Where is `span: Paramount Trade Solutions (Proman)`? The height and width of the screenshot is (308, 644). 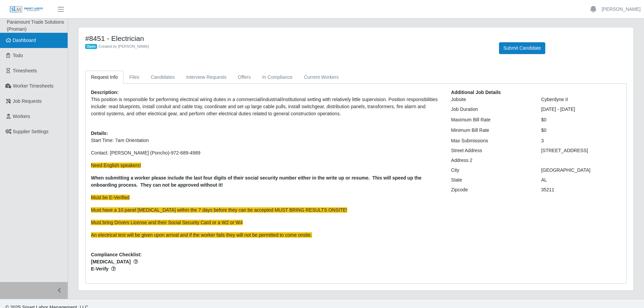
span: Paramount Trade Solutions (Proman) is located at coordinates (35, 26).